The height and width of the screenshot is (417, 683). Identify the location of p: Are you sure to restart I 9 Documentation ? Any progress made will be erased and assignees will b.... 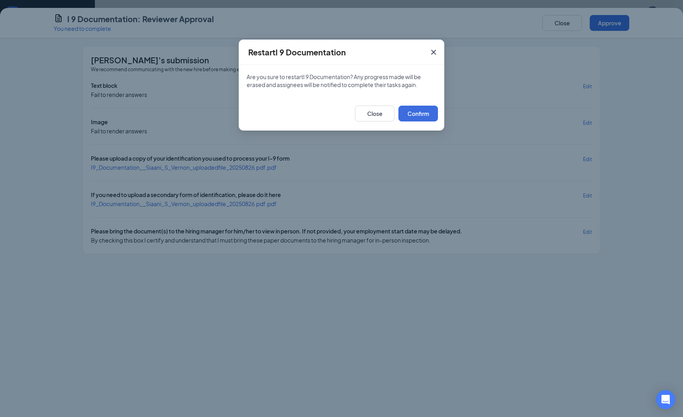
(341, 81).